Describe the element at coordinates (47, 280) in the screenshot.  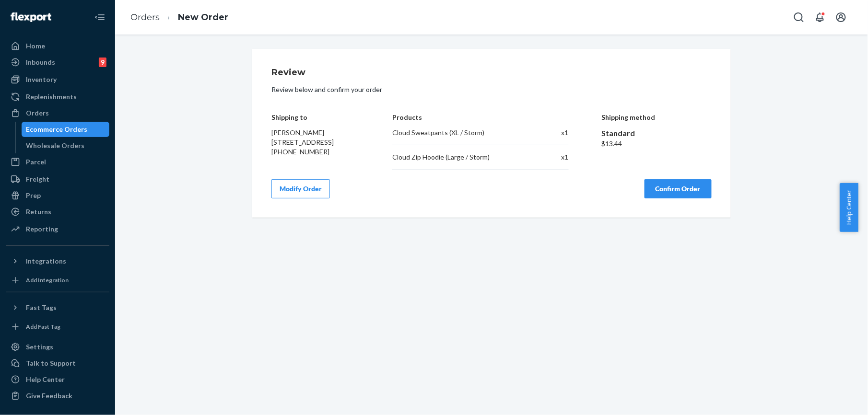
I see `div: Add Integration` at that location.